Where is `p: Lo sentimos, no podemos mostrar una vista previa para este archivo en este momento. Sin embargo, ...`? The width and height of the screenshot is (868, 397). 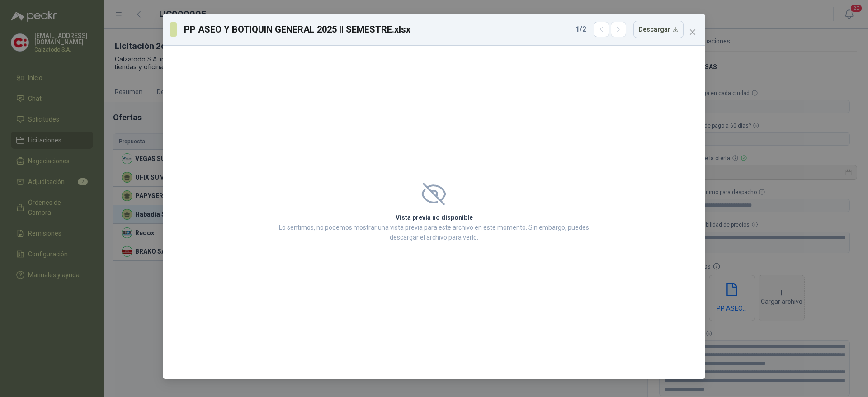
p: Lo sentimos, no podemos mostrar una vista previa para este archivo en este momento. Sin embargo, ... is located at coordinates (434, 233).